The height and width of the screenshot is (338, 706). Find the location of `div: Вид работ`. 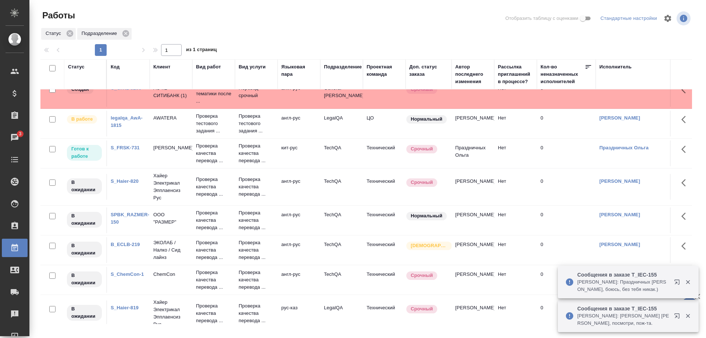

div: Вид работ is located at coordinates (208, 67).